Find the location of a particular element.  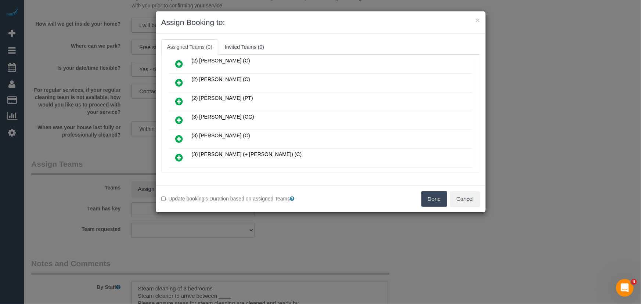

input: Update booking's Duration based on assigned Teams is located at coordinates (163, 199).